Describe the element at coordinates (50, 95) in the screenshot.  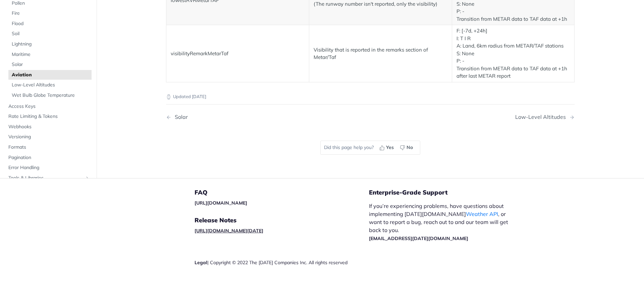
I see `a: Wet Bulb Globe Temperature` at that location.